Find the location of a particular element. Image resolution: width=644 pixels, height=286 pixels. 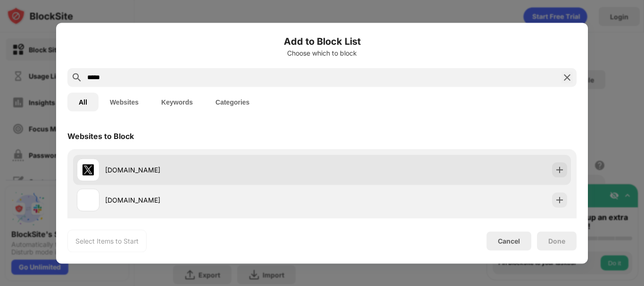

button: Websites is located at coordinates (124, 102).